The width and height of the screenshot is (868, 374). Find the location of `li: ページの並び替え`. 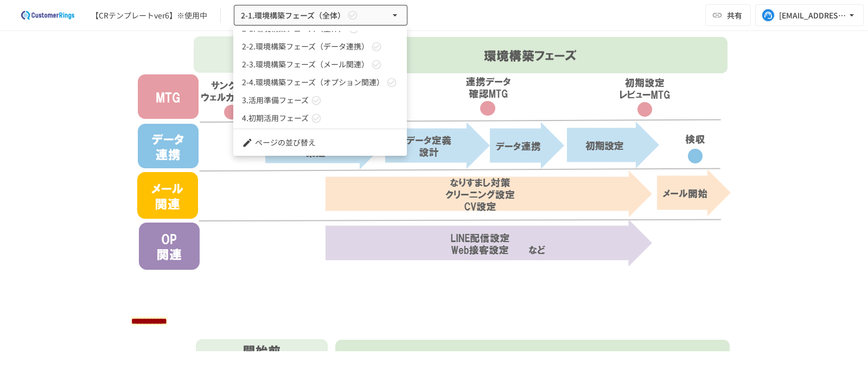

li: ページの並び替え is located at coordinates (320, 142).